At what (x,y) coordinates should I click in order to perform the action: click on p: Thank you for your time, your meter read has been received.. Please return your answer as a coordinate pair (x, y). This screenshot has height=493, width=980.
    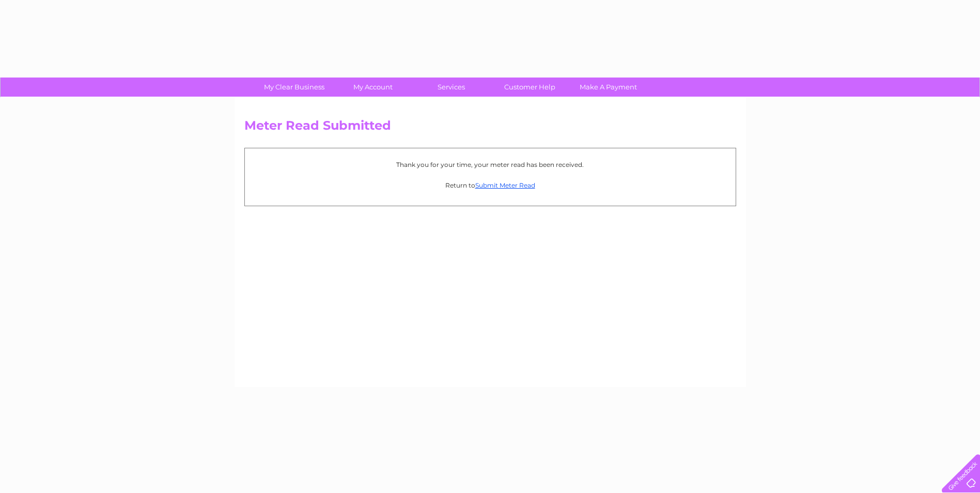
    Looking at the image, I should click on (490, 165).